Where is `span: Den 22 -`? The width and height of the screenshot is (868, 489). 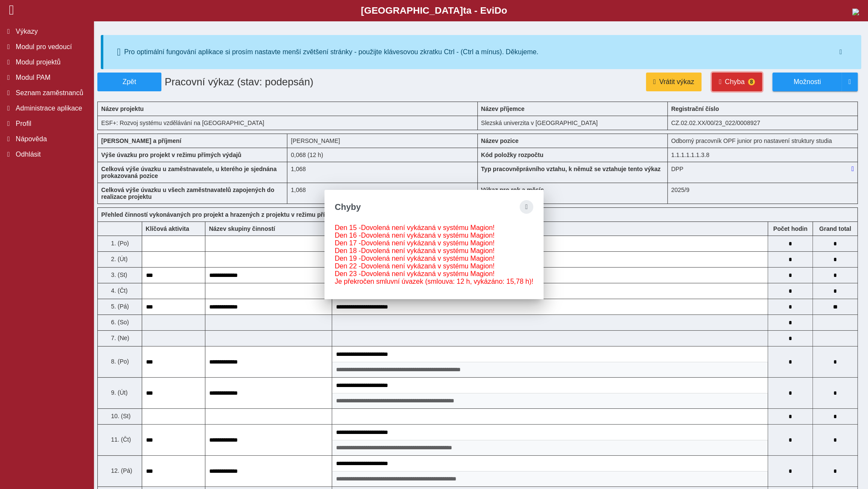 span: Den 22 - is located at coordinates (347, 266).